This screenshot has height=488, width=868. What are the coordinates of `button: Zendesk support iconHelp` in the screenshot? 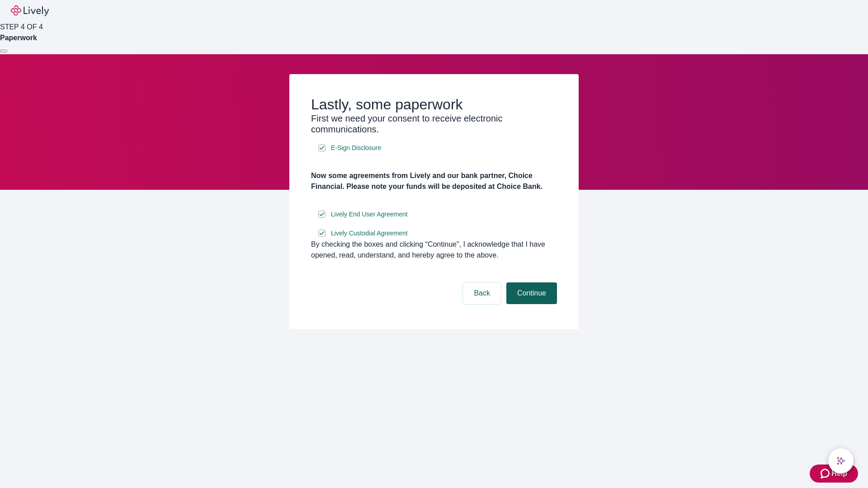 It's located at (834, 473).